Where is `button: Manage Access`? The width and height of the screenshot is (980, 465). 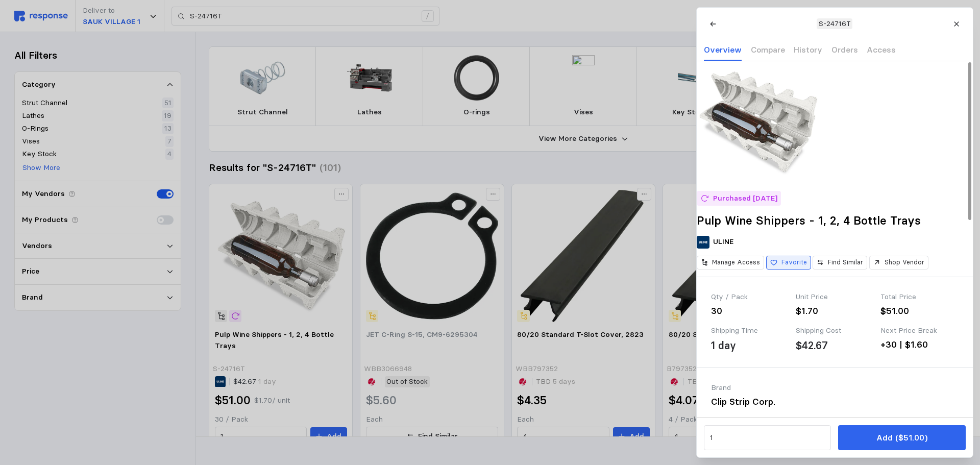 button: Manage Access is located at coordinates (731, 262).